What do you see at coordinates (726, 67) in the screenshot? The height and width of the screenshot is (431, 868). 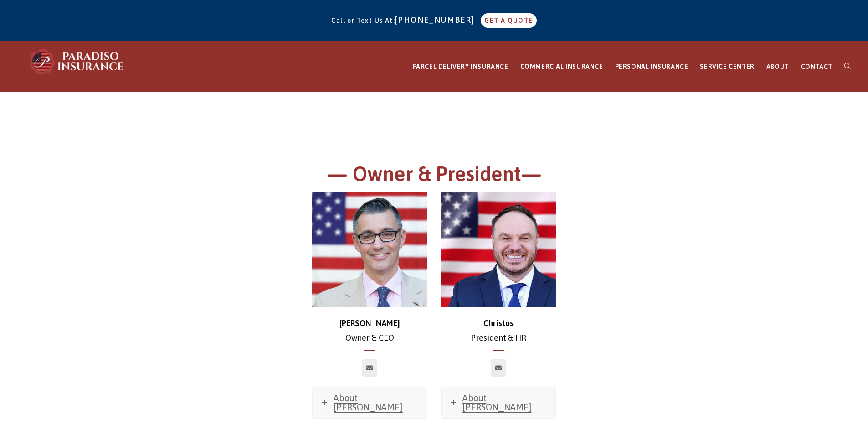 I see `a: SERVICE CENTER` at bounding box center [726, 67].